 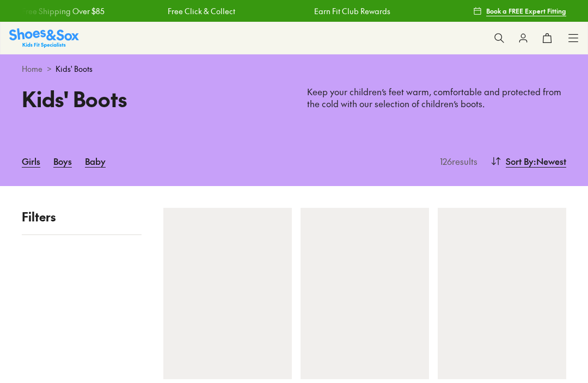 What do you see at coordinates (526, 11) in the screenshot?
I see `span: Book a FREE Expert Fitting` at bounding box center [526, 11].